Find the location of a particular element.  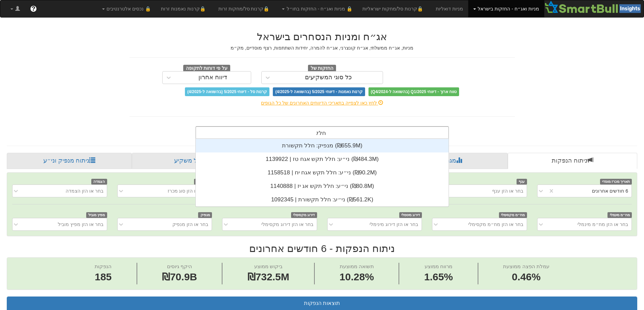

span: סוג מכרז is located at coordinates (203, 181).